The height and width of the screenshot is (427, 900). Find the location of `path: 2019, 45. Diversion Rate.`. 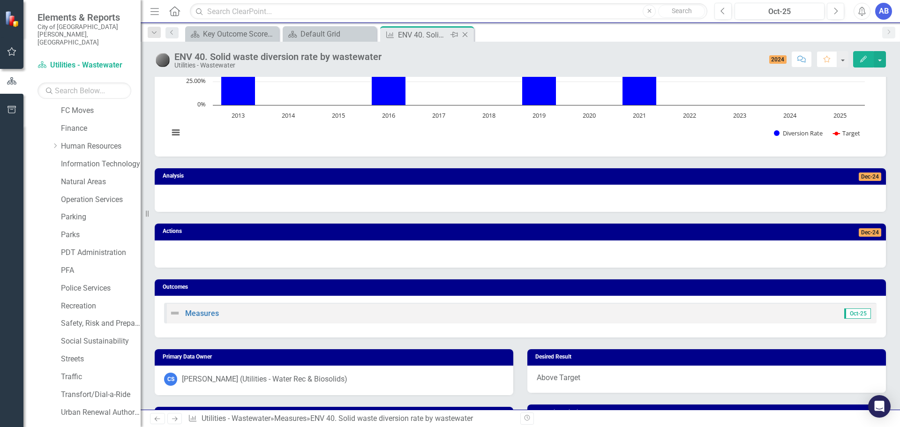

path: 2019, 45. Diversion Rate. is located at coordinates (539, 84).